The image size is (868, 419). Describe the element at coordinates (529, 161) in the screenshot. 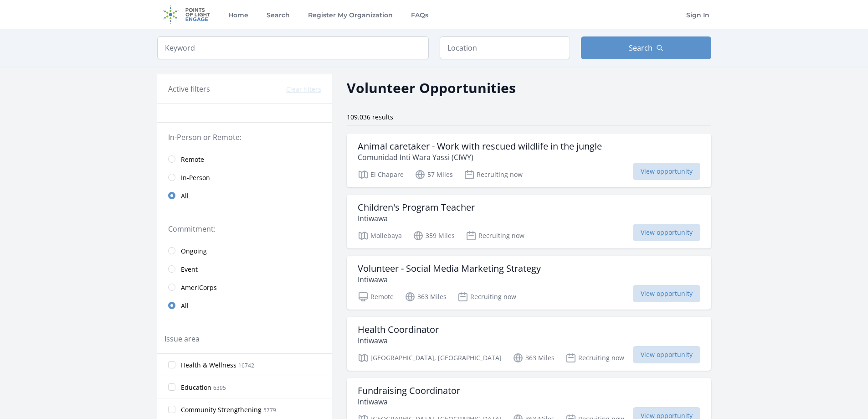

I see `a: Animal caretaker - Work with rescued wildlife in the jungle Comunidad Inti Wara Yassi (CIWY) El C...` at that location.